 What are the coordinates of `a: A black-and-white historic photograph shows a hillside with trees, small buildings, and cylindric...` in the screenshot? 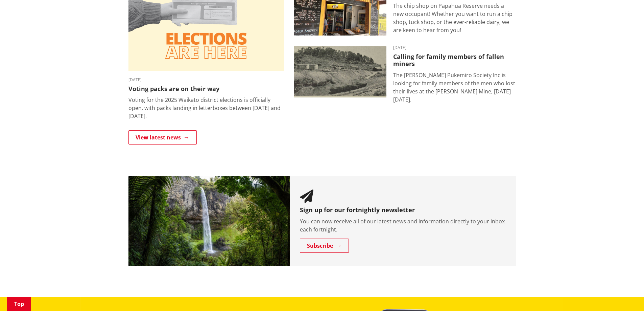 It's located at (405, 74).